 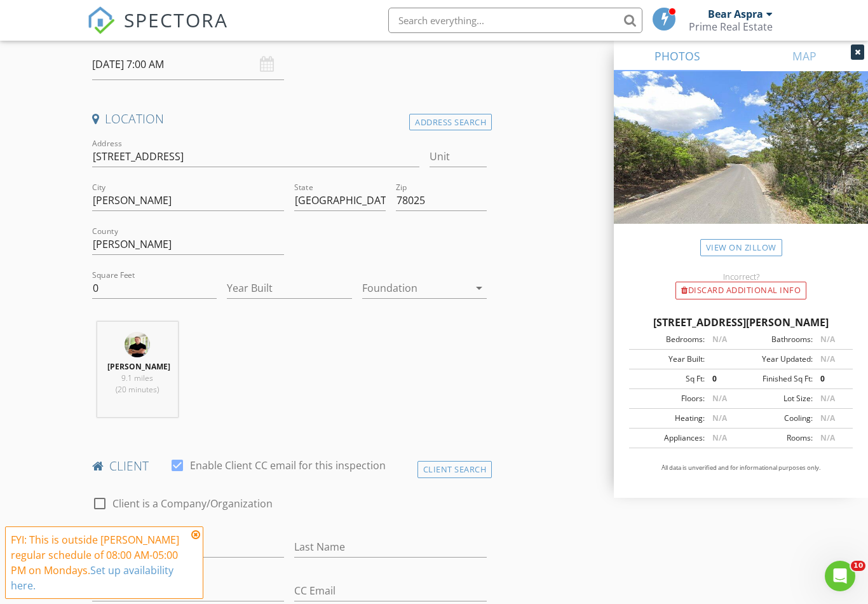 What do you see at coordinates (858, 566) in the screenshot?
I see `span: 10` at bounding box center [858, 566].